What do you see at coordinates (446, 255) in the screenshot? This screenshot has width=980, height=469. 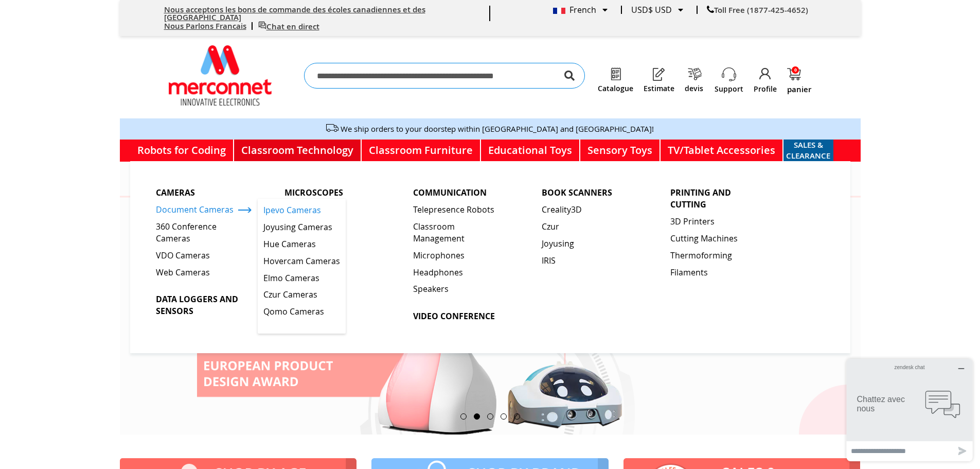 I see `a: Microphones` at bounding box center [446, 255].